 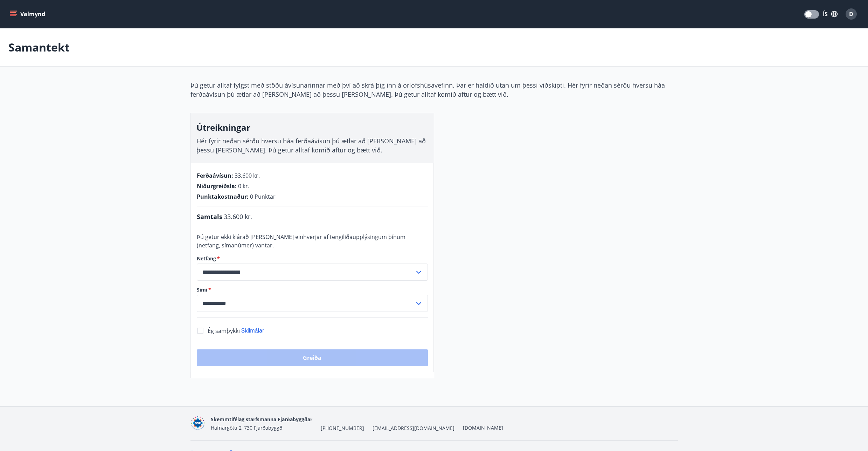 I want to click on button: ÍS, so click(x=830, y=14).